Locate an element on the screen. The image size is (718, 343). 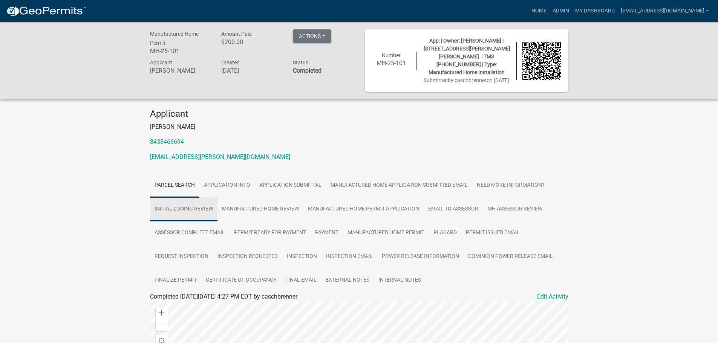
a: My Dashboard is located at coordinates (595, 11).